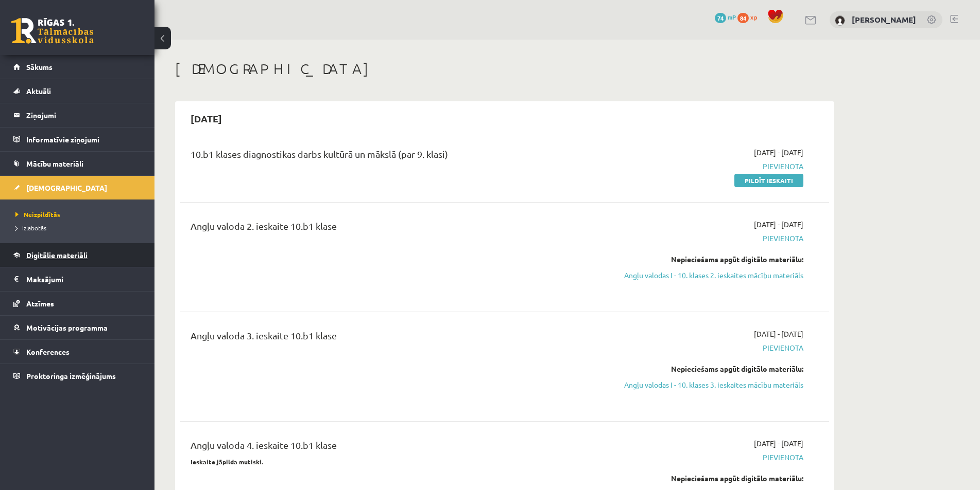  What do you see at coordinates (392, 338) in the screenshot?
I see `div: Angļu valoda 3. ieskaite 10.b1 klase` at bounding box center [392, 338].